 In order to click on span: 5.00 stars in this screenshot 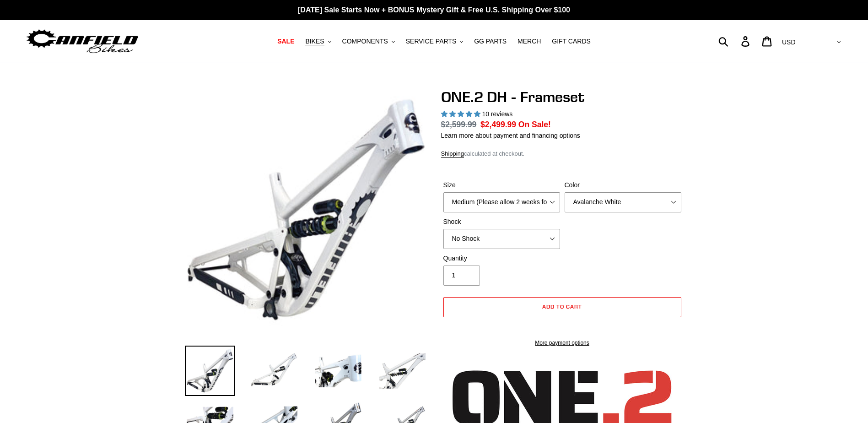, I will do `click(462, 114)`.